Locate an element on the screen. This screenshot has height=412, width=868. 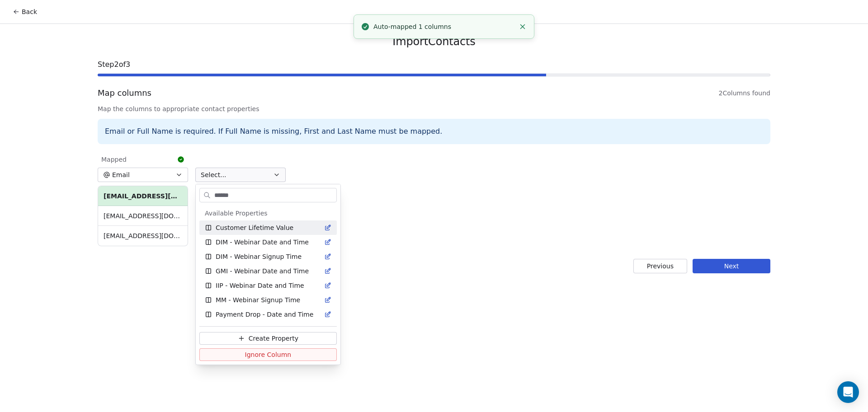
span: MM - Webinar Signup Time is located at coordinates (258, 301).